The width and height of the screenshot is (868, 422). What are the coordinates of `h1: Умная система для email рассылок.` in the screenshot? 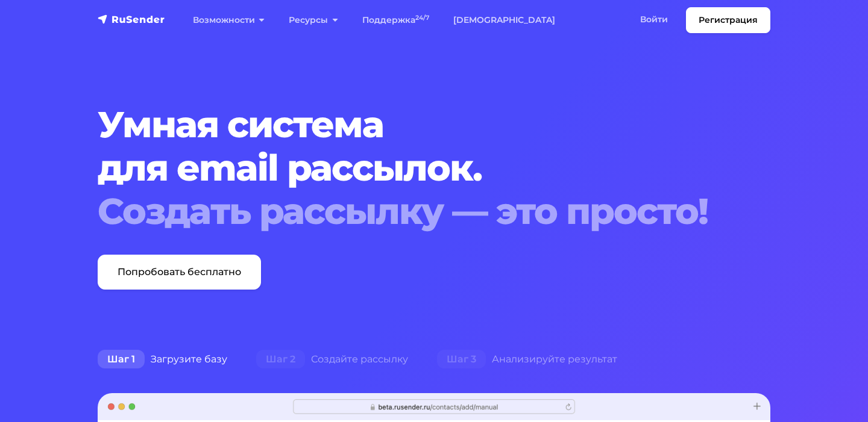 It's located at (405, 168).